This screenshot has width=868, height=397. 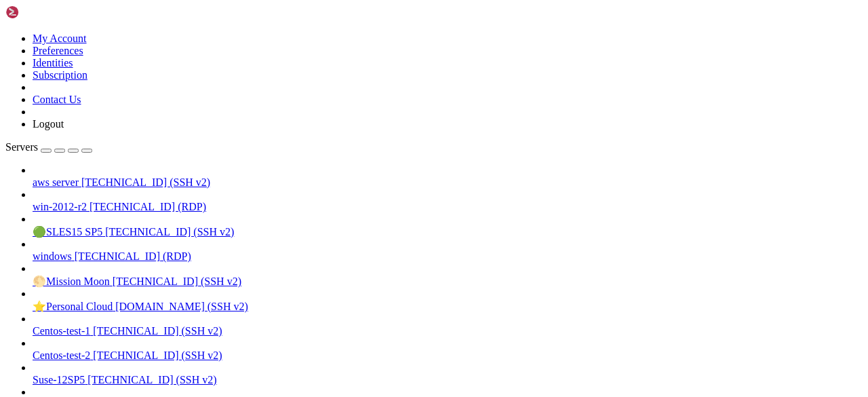 I want to click on a: My Account, so click(x=60, y=38).